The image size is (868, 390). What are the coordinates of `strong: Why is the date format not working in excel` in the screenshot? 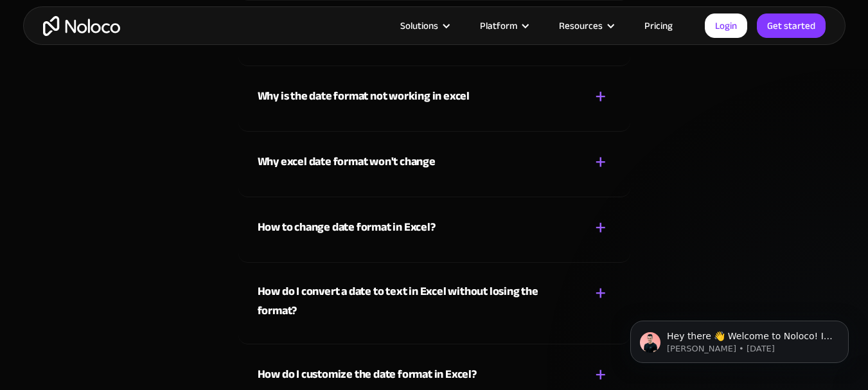 It's located at (364, 95).